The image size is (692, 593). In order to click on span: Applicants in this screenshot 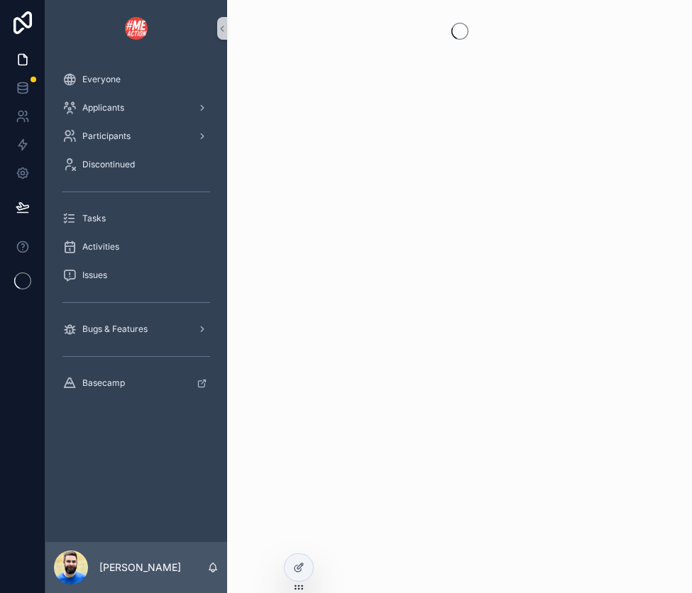, I will do `click(103, 108)`.